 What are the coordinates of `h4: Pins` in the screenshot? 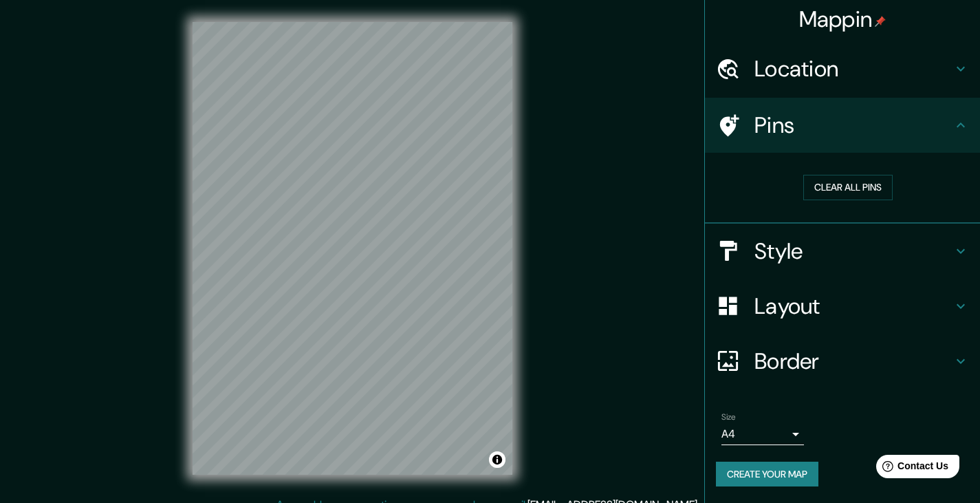 It's located at (854, 126).